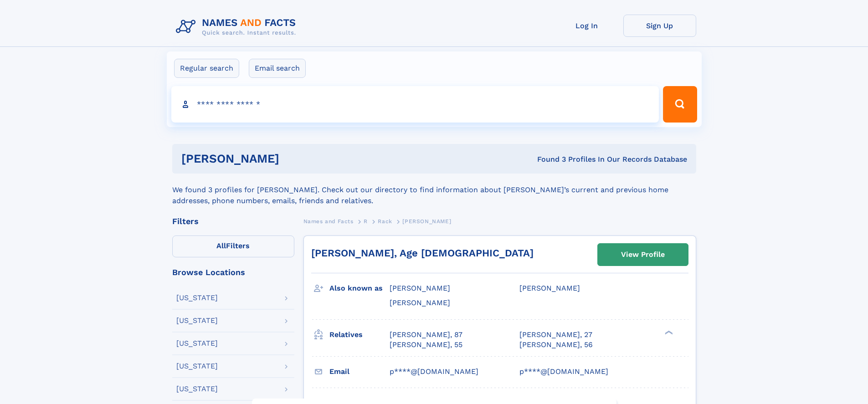 The image size is (868, 404). I want to click on div: View Profile, so click(643, 255).